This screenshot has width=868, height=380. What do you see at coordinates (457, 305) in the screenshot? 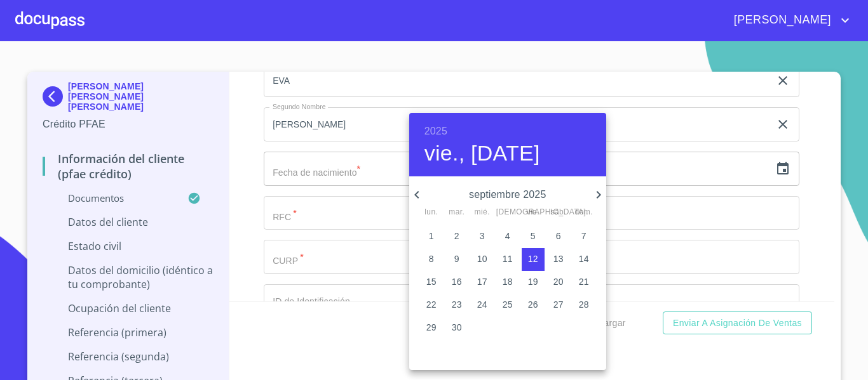
I see `button: 23` at bounding box center [457, 305].